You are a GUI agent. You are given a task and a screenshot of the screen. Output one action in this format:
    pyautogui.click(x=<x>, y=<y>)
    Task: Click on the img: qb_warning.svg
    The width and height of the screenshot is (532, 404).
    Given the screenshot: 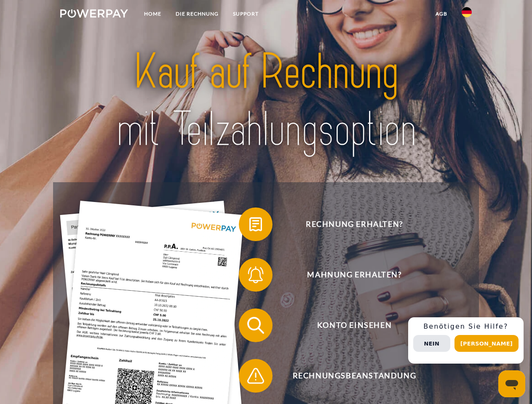 What is the action you would take?
    pyautogui.click(x=256, y=376)
    